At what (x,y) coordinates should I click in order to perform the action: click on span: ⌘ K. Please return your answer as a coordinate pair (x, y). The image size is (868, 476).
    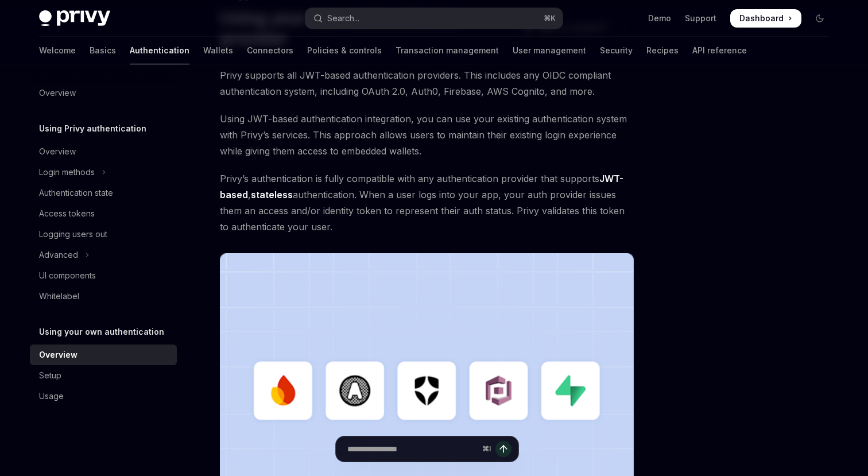
    Looking at the image, I should click on (549, 19).